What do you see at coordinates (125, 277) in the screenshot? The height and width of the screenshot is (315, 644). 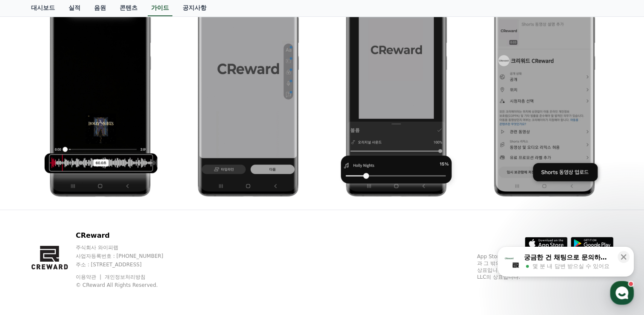 I see `a: 개인정보처리방침` at bounding box center [125, 277].